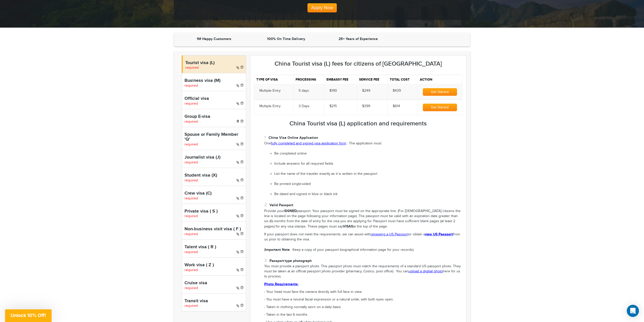 This screenshot has height=322, width=644. Describe the element at coordinates (363, 292) in the screenshot. I see `p: - Your head must face the camera directly with full face in view.` at that location.